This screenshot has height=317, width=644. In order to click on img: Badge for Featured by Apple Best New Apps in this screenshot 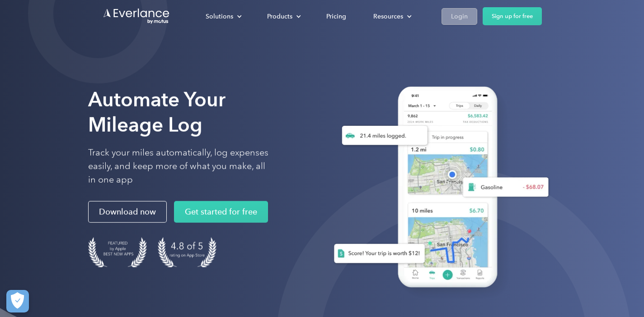, I will do `click(117, 252)`.